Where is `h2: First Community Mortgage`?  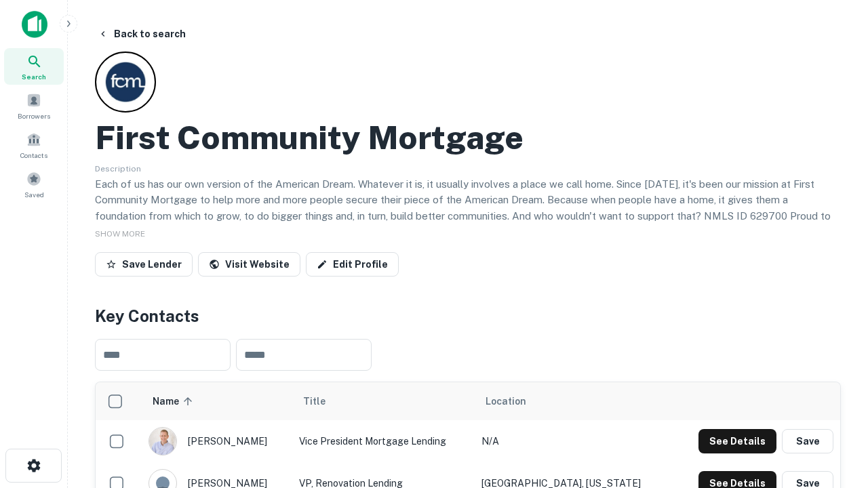 h2: First Community Mortgage is located at coordinates (309, 137).